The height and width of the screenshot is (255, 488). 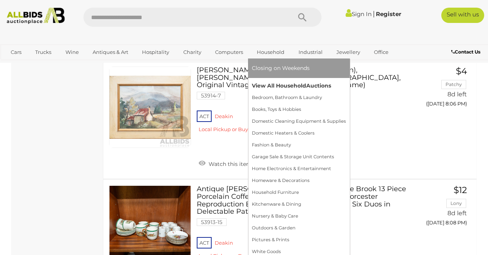 I want to click on a: Wine, so click(x=72, y=52).